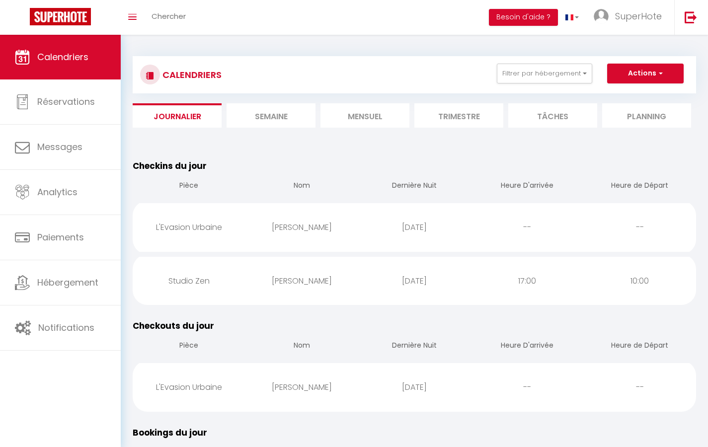  Describe the element at coordinates (458, 115) in the screenshot. I see `li: Trimestre` at that location.